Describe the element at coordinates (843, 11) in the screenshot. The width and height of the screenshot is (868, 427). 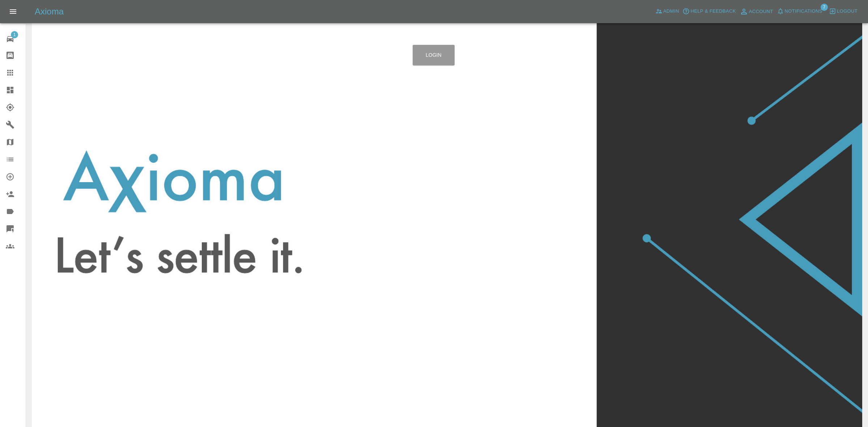
I see `button: Logout` at that location.